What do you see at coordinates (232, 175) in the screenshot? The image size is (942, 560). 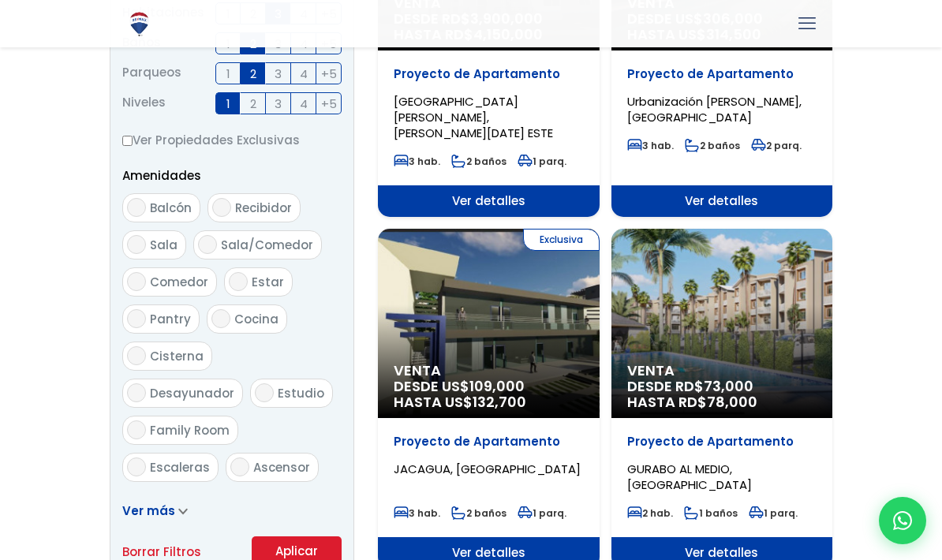 I see `p: Amenidades` at bounding box center [232, 175].